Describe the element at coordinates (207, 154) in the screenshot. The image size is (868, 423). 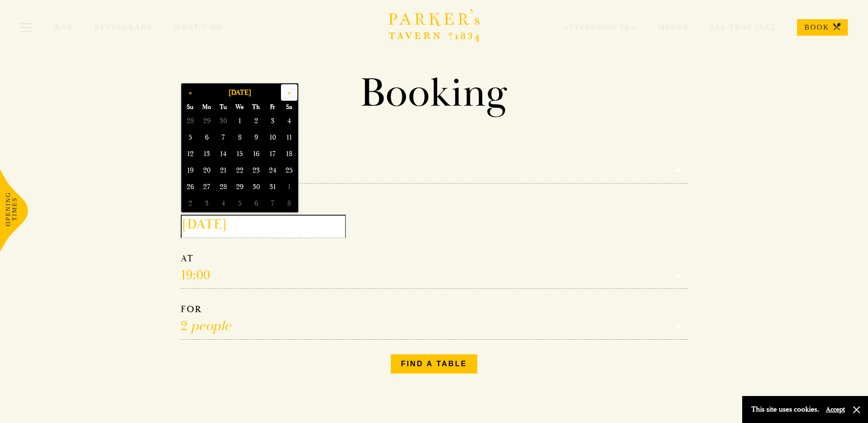
I see `span: 13` at that location.